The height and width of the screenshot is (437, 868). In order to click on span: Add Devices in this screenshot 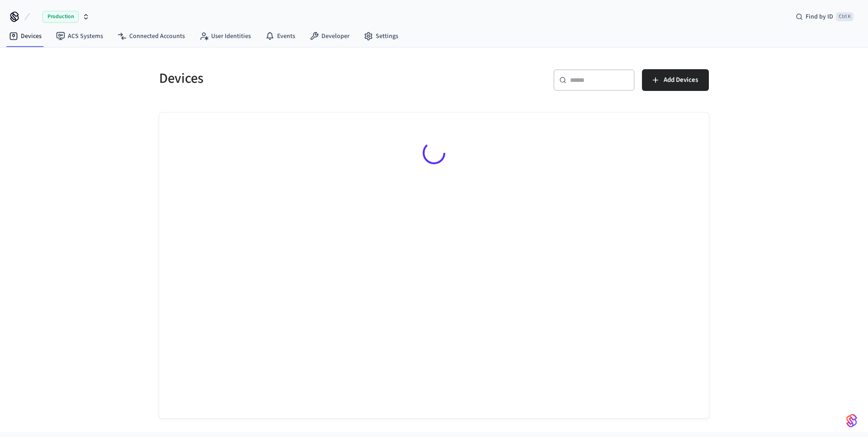, I will do `click(681, 80)`.